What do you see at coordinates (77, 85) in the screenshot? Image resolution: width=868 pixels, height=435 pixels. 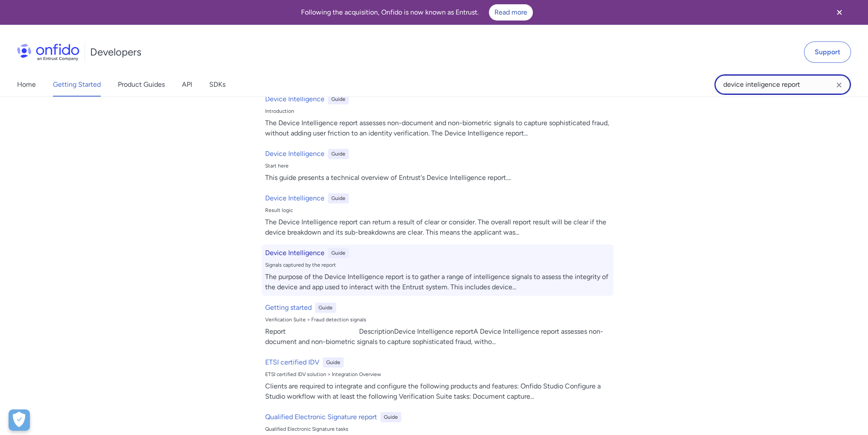 I see `a: Getting Started` at bounding box center [77, 85].